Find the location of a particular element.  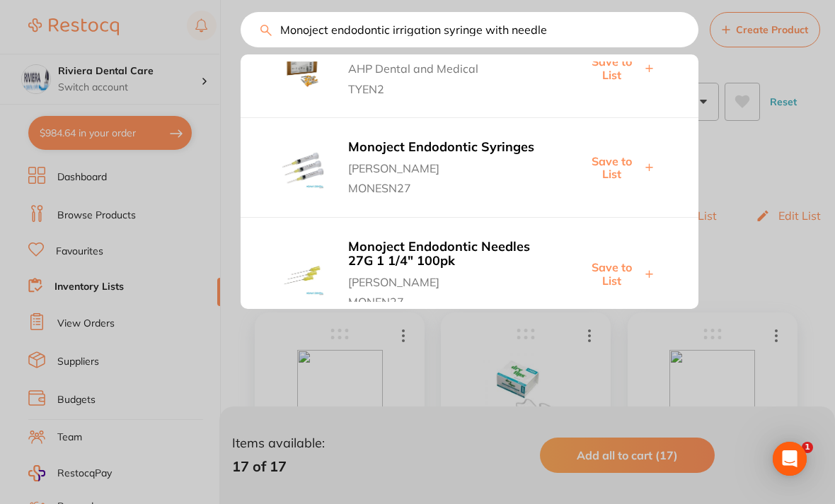

b: Monoject Endodontic Syringes is located at coordinates (450, 147).